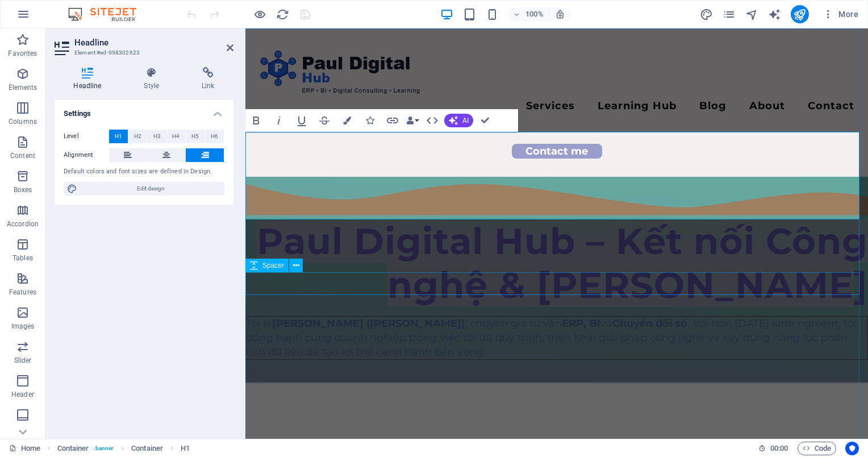 The width and height of the screenshot is (868, 457). I want to click on button: navigator, so click(752, 15).